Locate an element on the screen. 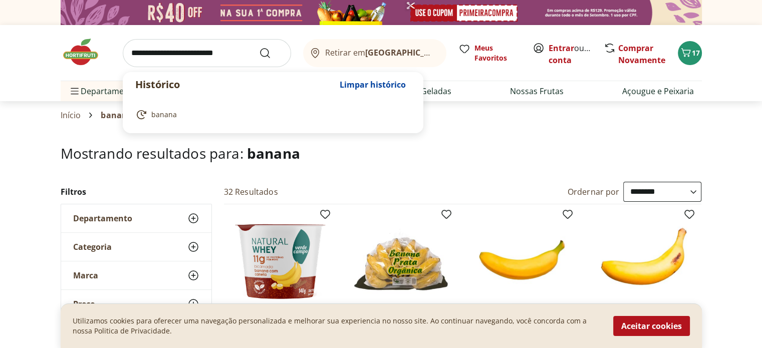 This screenshot has height=348, width=762. h1: Mostrando resultados para: is located at coordinates (381, 153).